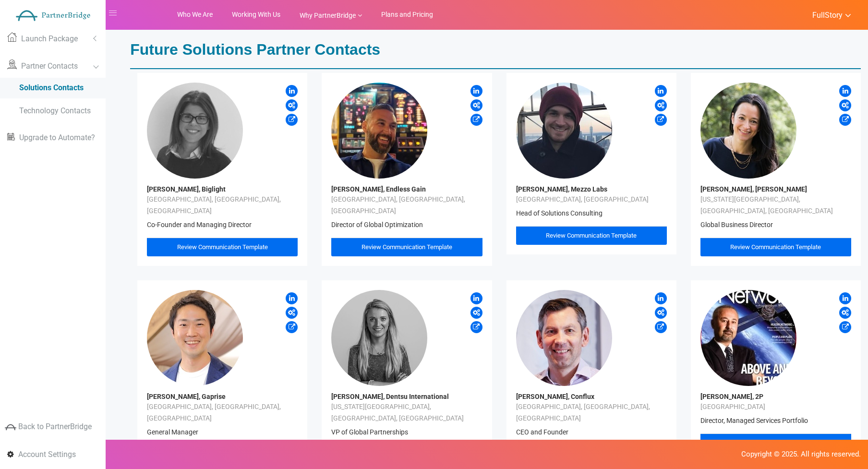 This screenshot has height=469, width=868. I want to click on span: Account Settings, so click(47, 454).